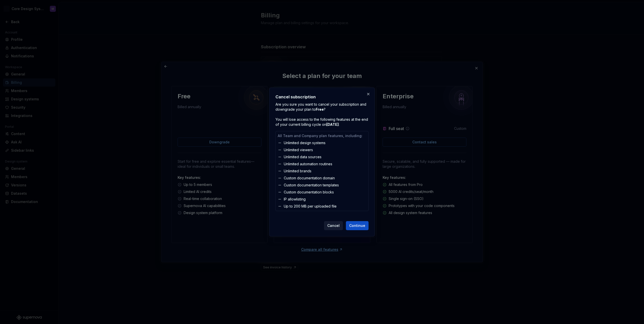 Image resolution: width=644 pixels, height=324 pixels. Describe the element at coordinates (309, 178) in the screenshot. I see `p: Custom documentation domain` at that location.